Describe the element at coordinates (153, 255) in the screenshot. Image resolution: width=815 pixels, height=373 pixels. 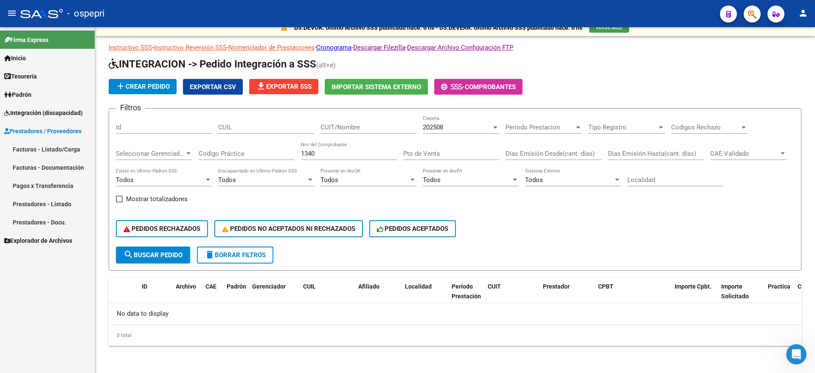
I see `span: Buscar Pedido` at that location.